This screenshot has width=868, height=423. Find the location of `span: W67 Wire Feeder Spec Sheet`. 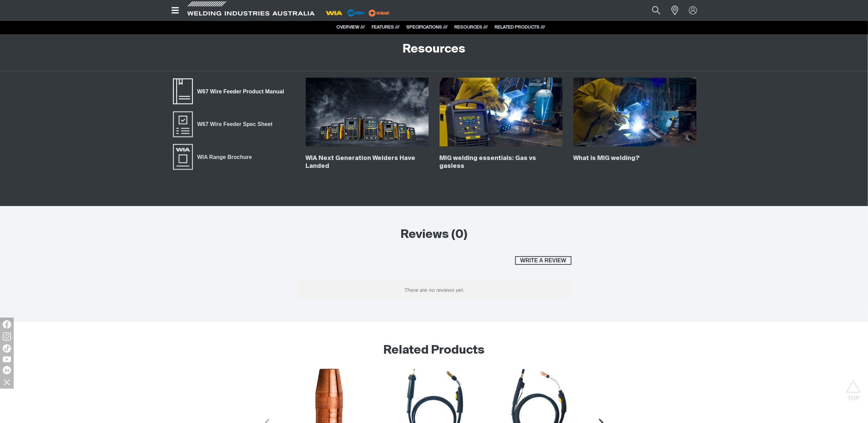

span: W67 Wire Feeder Spec Sheet is located at coordinates (235, 125).